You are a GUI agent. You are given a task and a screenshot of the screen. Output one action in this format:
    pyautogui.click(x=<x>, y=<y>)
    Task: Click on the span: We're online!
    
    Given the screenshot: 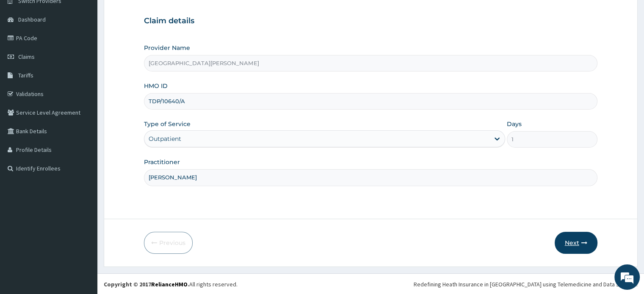 What is the action you would take?
    pyautogui.click(x=83, y=134)
    